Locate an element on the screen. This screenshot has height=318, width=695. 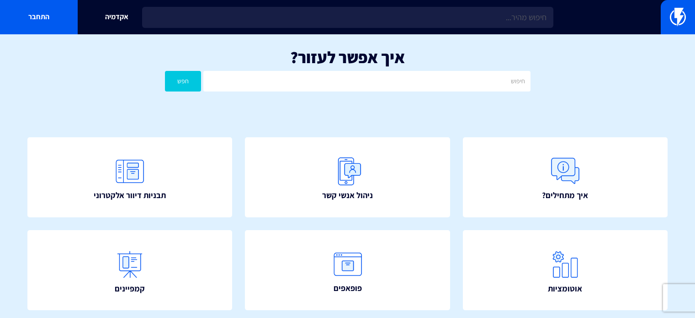
span: אוטומציות is located at coordinates (565, 288).